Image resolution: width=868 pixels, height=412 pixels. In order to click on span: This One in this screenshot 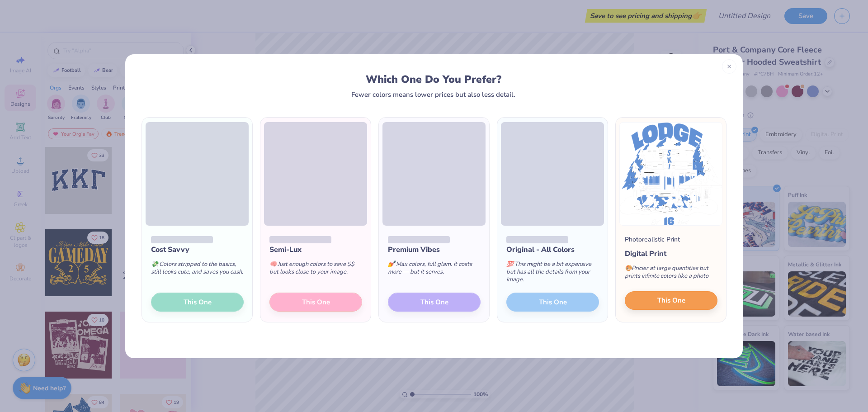, I will do `click(671, 300)`.